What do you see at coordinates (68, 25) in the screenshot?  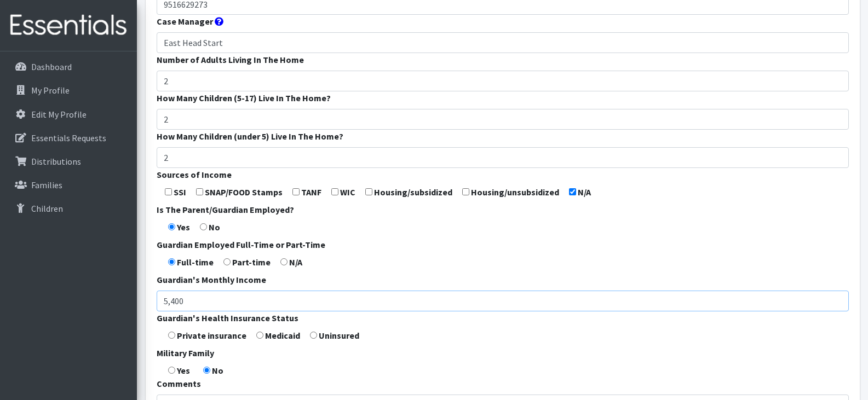 I see `img: HumanEssentials` at bounding box center [68, 25].